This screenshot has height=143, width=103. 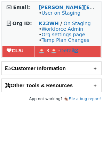 What do you see at coordinates (51, 68) in the screenshot?
I see `h2: Customer Information` at bounding box center [51, 68].